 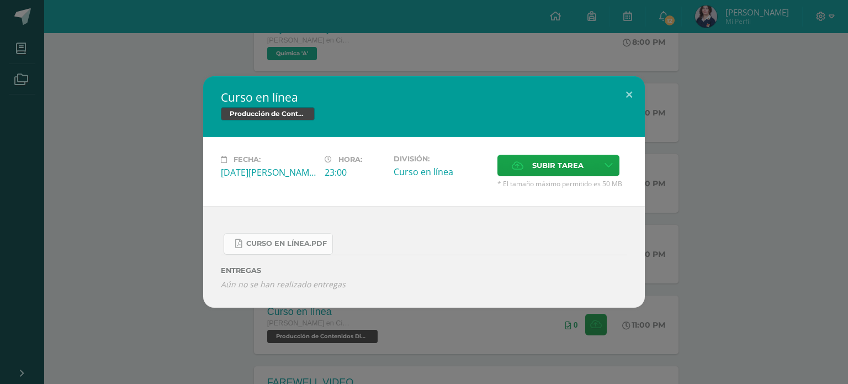 I want to click on span: Subir tarea, so click(x=558, y=165).